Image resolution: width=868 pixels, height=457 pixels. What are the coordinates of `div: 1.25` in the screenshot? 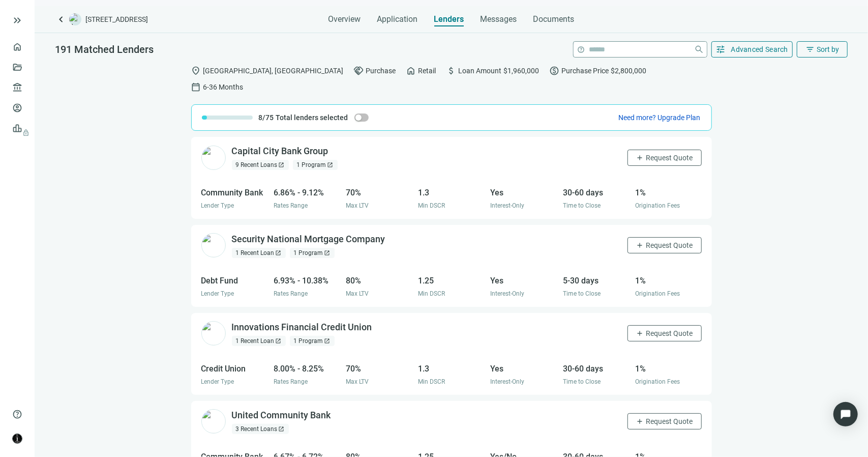 It's located at (451, 280).